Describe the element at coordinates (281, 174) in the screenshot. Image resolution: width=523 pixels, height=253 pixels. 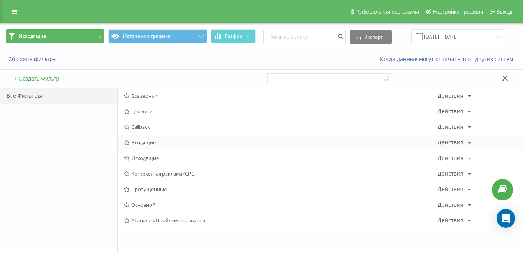
I see `span: Контекстная реклама (CPC)` at that location.